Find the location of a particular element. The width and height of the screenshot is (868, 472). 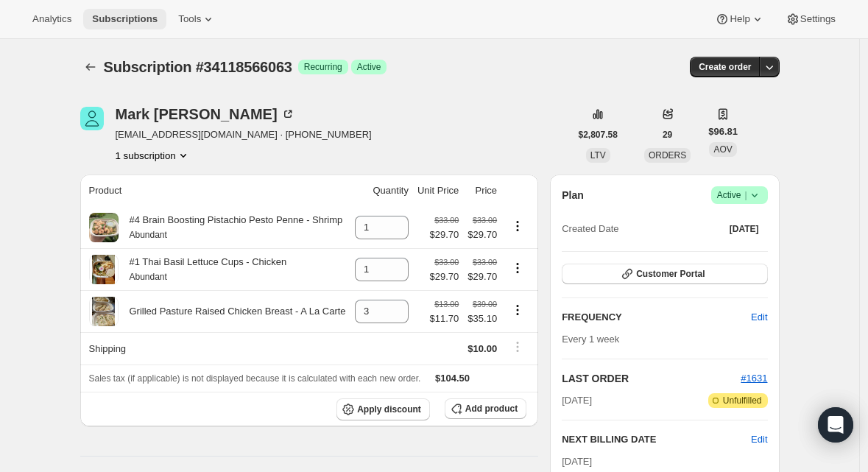

div: #1 Thai Basil Lettuce Cups - Chicken is located at coordinates (203, 269).